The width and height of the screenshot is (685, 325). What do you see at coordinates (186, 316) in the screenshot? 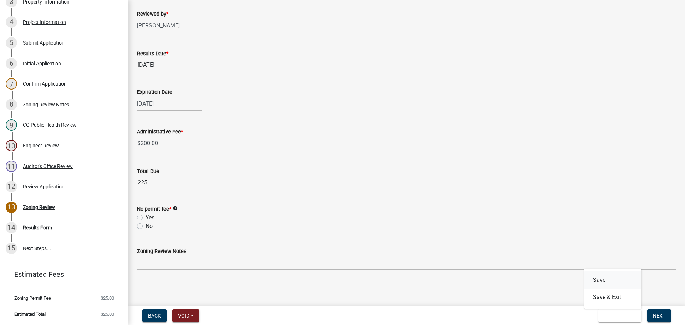
I see `button: Void` at bounding box center [186, 316].